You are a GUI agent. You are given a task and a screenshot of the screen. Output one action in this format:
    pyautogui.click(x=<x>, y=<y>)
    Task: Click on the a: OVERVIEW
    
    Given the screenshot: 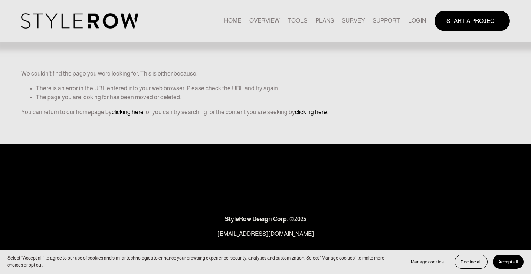 What is the action you would take?
    pyautogui.click(x=264, y=21)
    